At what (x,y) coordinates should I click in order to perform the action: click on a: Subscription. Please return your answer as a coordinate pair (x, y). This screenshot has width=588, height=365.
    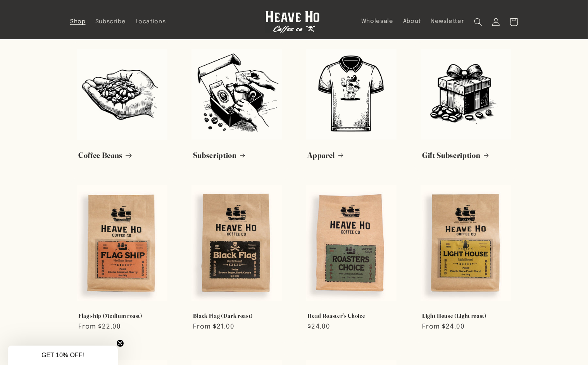
    Looking at the image, I should click on (237, 155).